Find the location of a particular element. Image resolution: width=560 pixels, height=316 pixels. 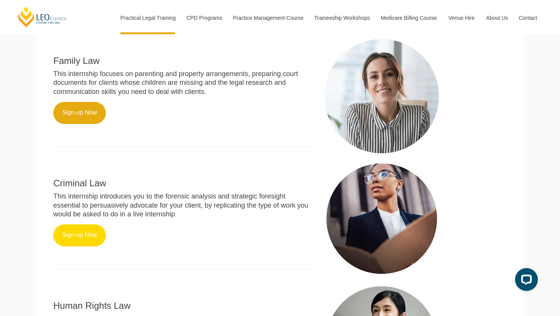

a: CPD Programs is located at coordinates (204, 18).